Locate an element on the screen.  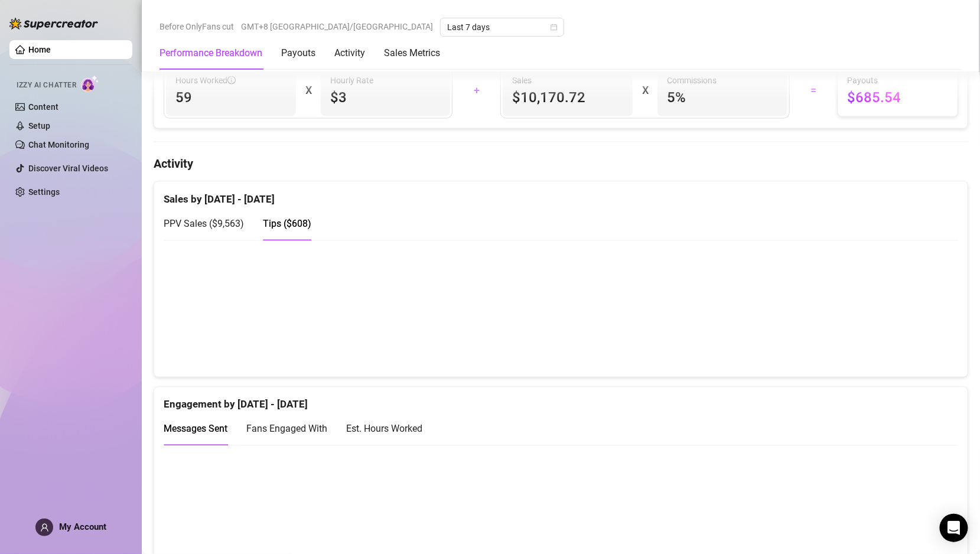
span: calendar is located at coordinates (554, 27).